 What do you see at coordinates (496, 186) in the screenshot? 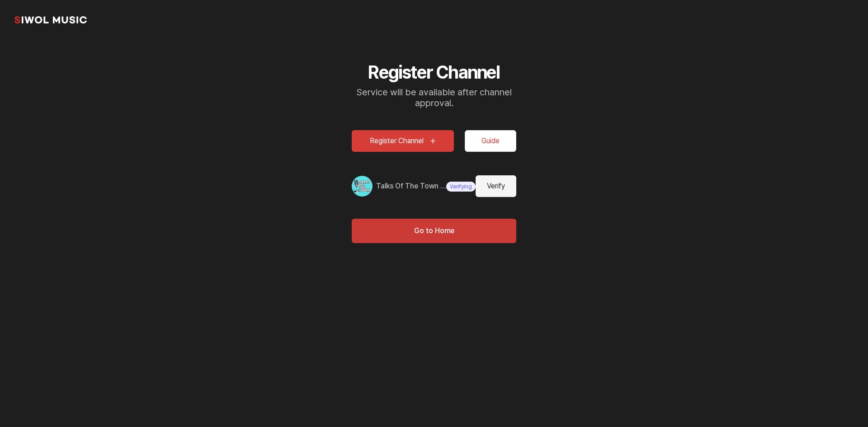
I see `button: Verify` at bounding box center [496, 186].